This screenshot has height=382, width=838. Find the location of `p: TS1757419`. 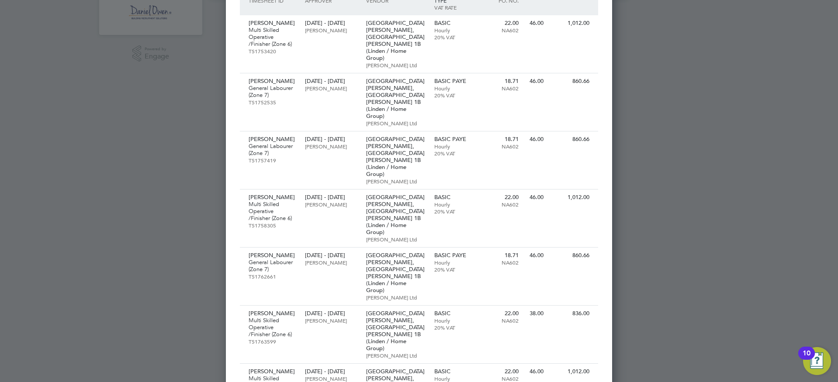

p: TS1757419 is located at coordinates (272, 160).